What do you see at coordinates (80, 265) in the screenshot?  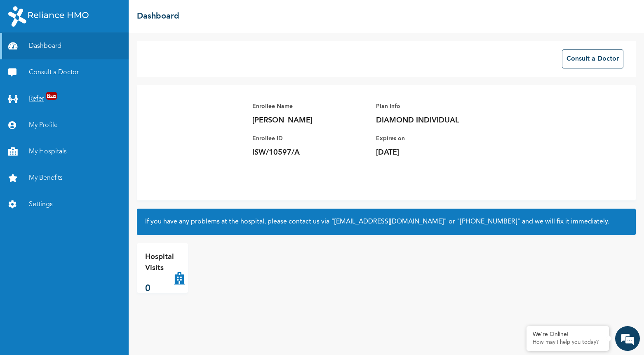 I see `textarea: Type your message and hit 'Enter'` at bounding box center [80, 265].